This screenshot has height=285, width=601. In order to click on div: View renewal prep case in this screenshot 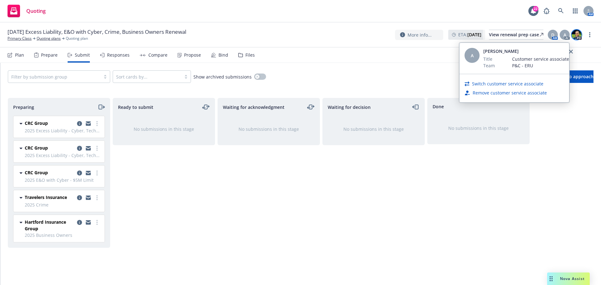, I will do `click(517, 35)`.